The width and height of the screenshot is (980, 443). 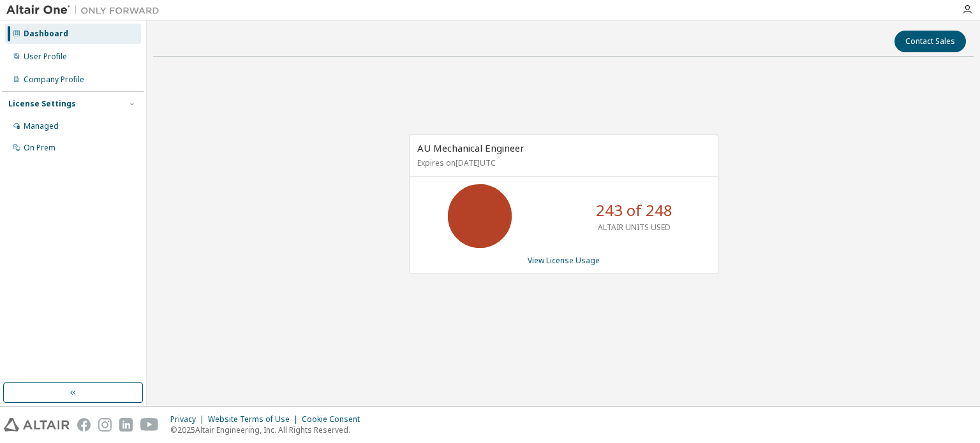 What do you see at coordinates (268, 430) in the screenshot?
I see `p: © 2025 Altair Engineering, Inc. All Rights Reserved.` at bounding box center [268, 430].